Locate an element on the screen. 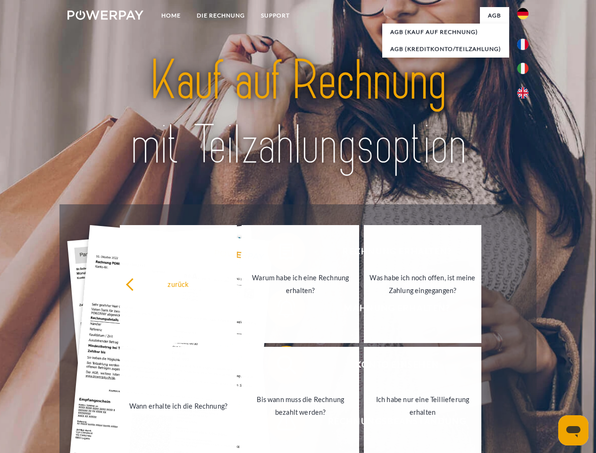 The image size is (596, 453). img: fr is located at coordinates (523, 44).